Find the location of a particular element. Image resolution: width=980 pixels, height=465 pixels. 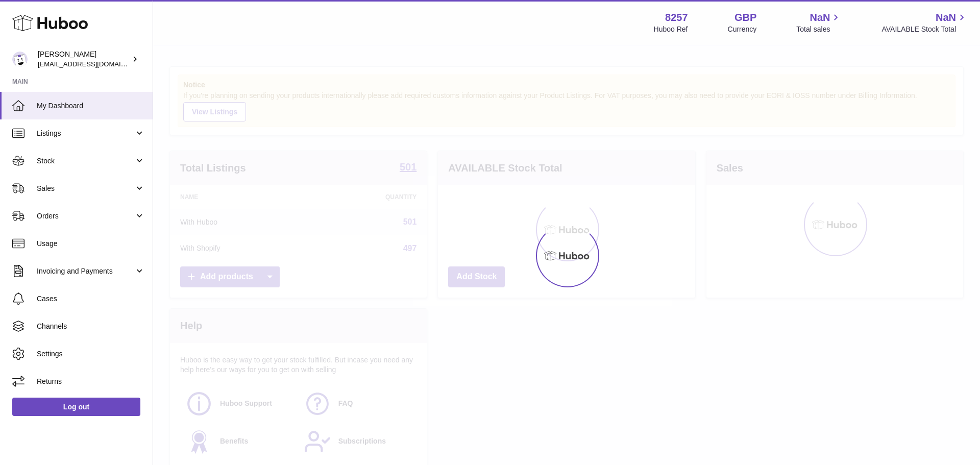

span: Listings is located at coordinates (85, 133).